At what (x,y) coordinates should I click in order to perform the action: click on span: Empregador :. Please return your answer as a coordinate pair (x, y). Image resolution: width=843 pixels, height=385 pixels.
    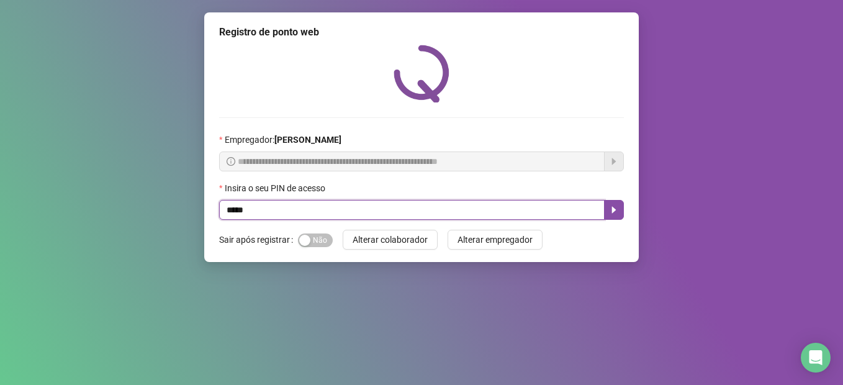
    Looking at the image, I should click on (283, 140).